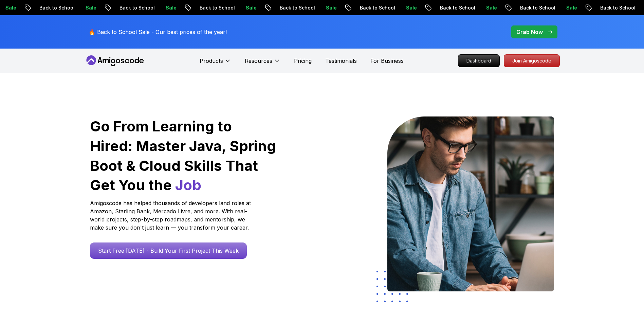 The height and width of the screenshot is (324, 644). What do you see at coordinates (263, 64) in the screenshot?
I see `button: Resources` at bounding box center [263, 64].